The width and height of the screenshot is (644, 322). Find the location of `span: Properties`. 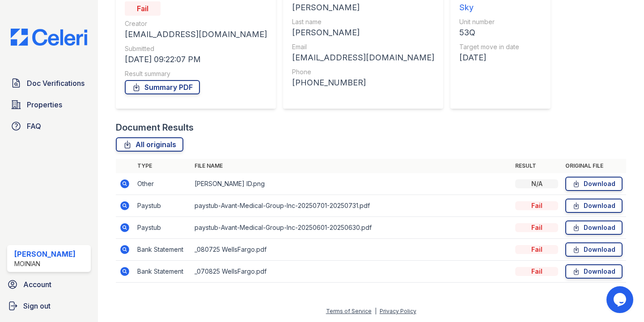

span: Properties is located at coordinates (44, 105).